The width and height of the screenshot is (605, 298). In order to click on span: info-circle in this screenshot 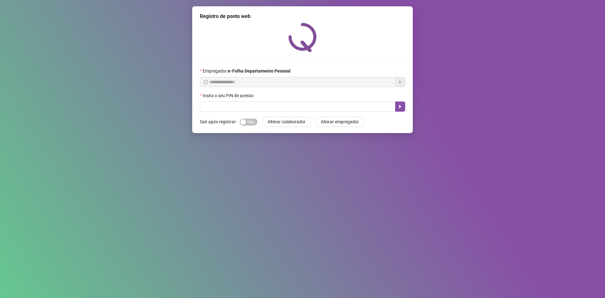, I will do `click(206, 82)`.